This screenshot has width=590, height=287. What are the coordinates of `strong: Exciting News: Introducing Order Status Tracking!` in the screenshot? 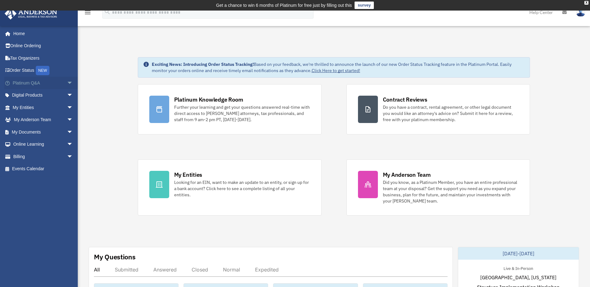 It's located at (203, 64).